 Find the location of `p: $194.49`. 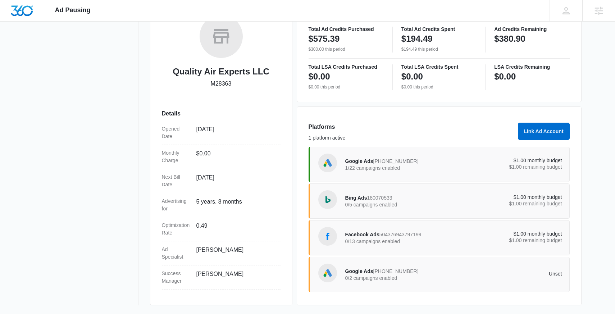

p: $194.49 is located at coordinates (417, 39).